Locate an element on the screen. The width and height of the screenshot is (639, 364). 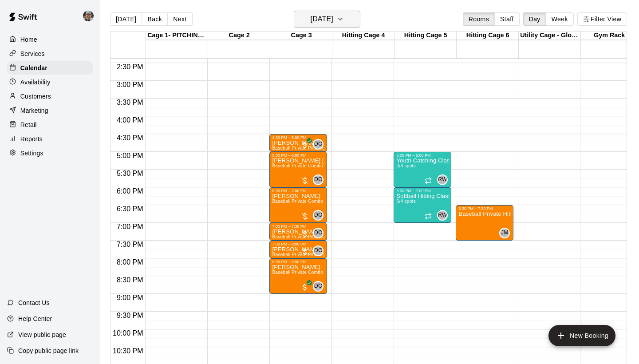
span: 6:30 PM is located at coordinates (130, 209).